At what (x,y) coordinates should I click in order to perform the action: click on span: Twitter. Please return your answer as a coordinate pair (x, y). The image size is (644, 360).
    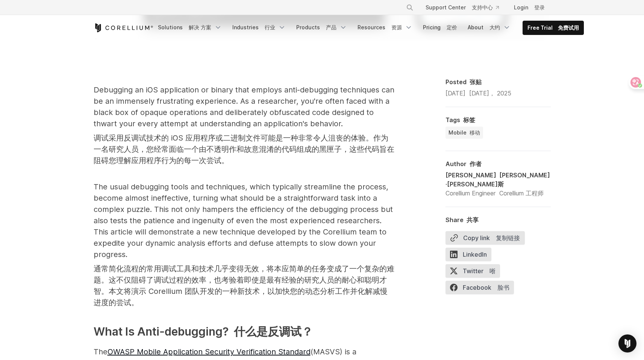
    Looking at the image, I should click on (472, 271).